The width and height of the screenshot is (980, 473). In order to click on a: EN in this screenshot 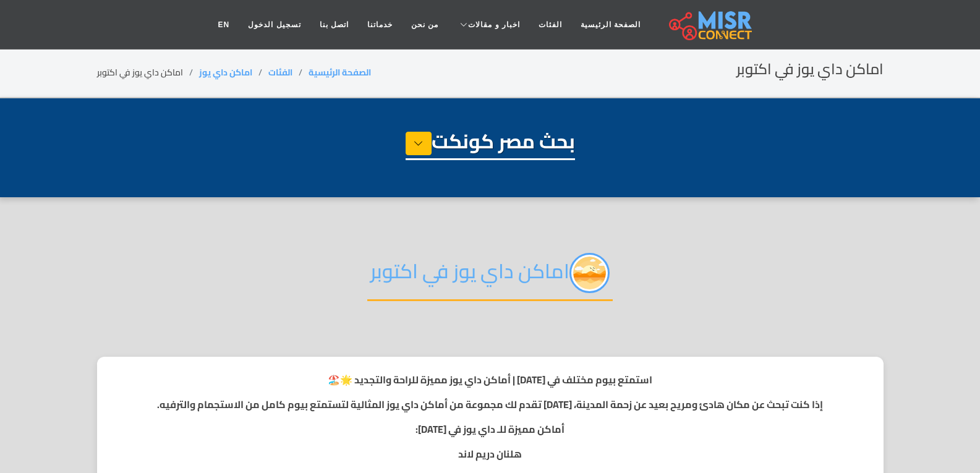, I will do `click(224, 24)`.